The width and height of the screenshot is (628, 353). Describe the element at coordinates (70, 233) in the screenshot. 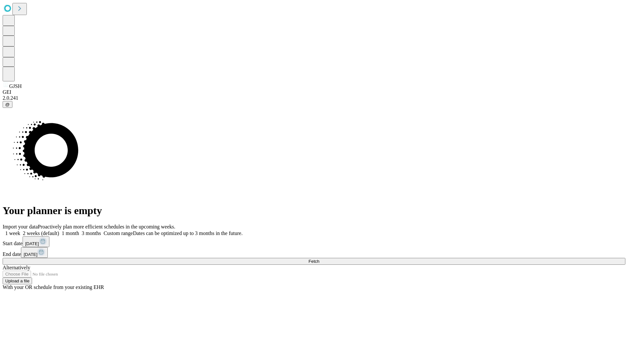

I see `span: 1 month` at that location.